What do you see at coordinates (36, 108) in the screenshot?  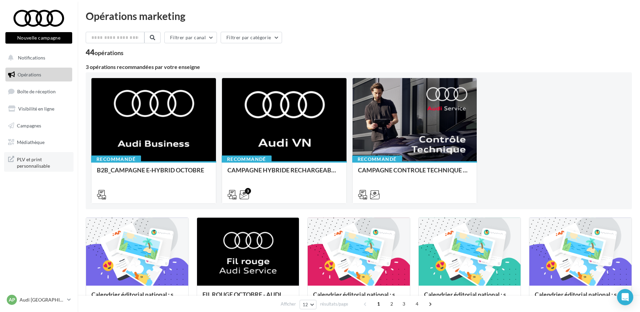 I see `span: Visibilité en ligne` at bounding box center [36, 108].